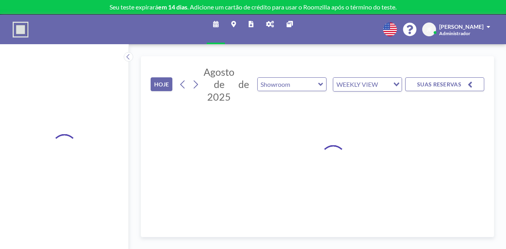  I want to click on input: Pesquisar opção, so click(384, 85).